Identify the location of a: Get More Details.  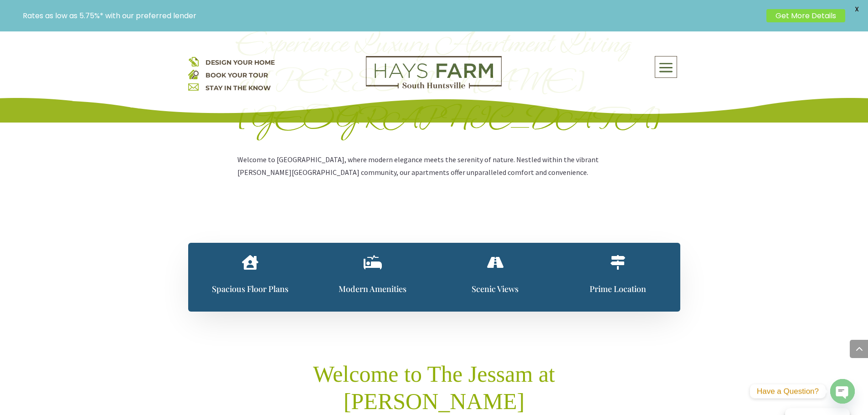
(805, 15).